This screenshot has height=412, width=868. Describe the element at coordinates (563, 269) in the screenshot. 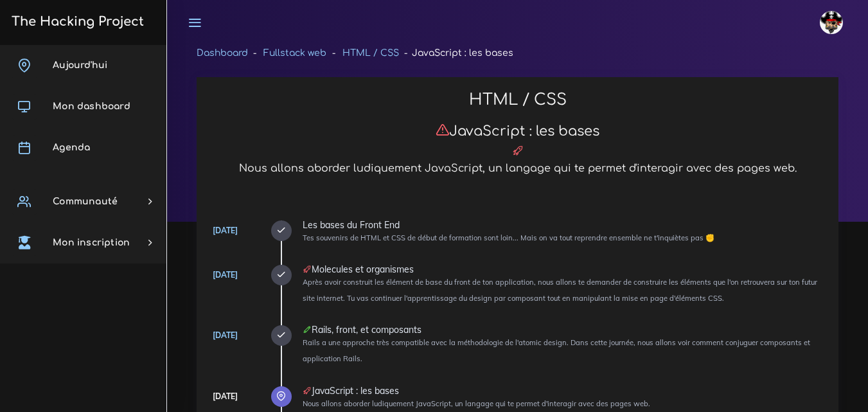

I see `div: Molecules et organismes` at that location.